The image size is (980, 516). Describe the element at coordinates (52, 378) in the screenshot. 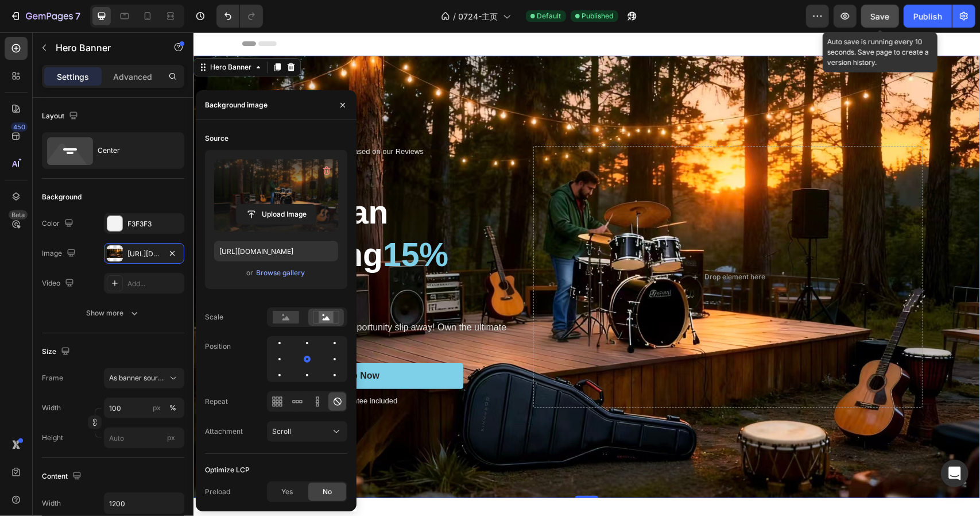

I see `label: Frame` at that location.